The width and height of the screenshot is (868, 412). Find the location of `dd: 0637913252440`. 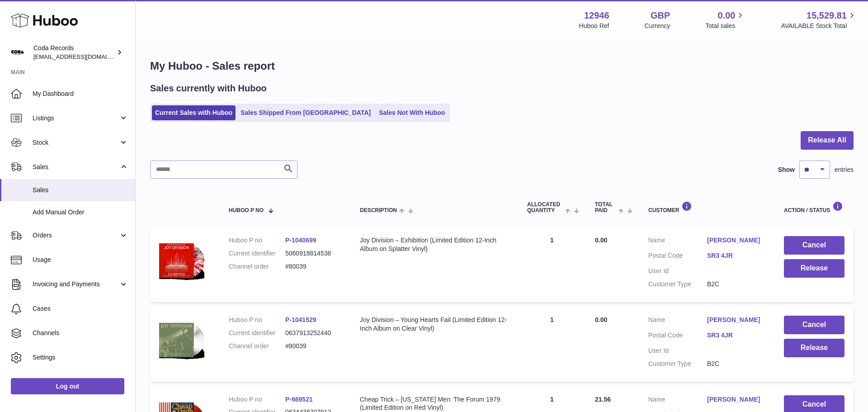

dd: 0637913252440 is located at coordinates (313, 333).